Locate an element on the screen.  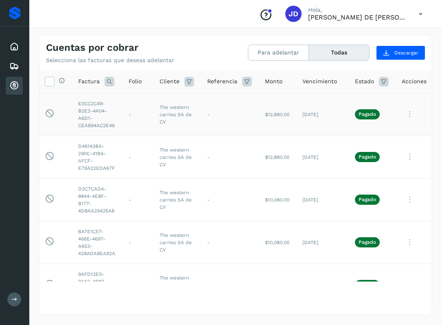
div: Cuentas por cobrar is located at coordinates (14, 86).